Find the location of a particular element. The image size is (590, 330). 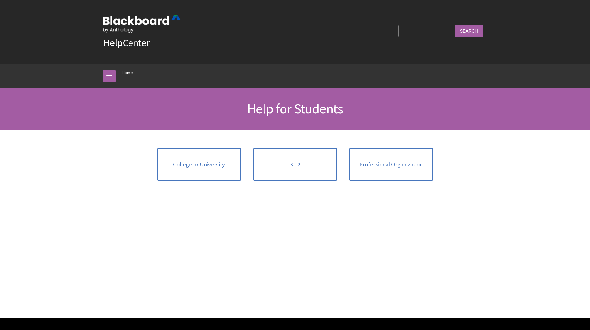

a: HelpCenter is located at coordinates (126, 43).